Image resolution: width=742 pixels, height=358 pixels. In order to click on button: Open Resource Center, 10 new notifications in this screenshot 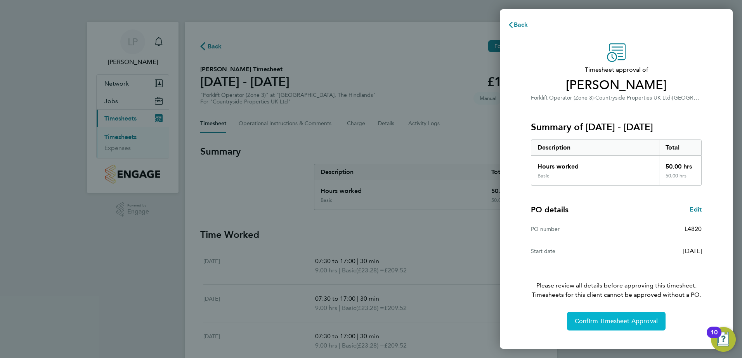, I will do `click(723, 340)`.